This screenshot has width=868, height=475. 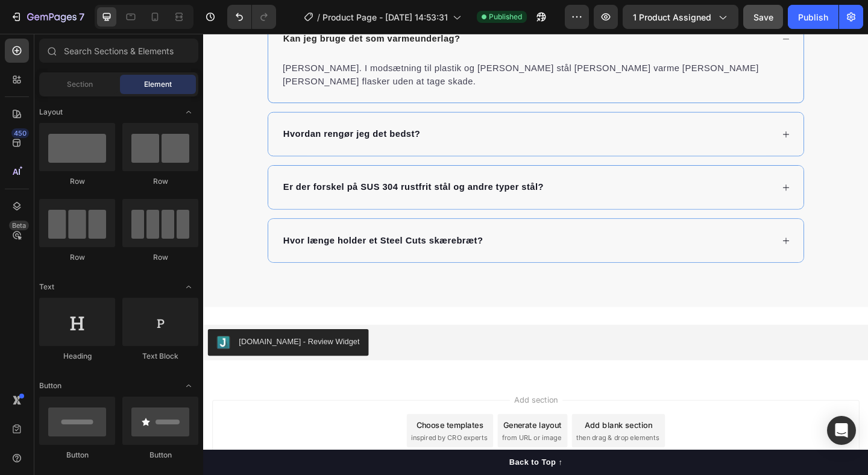 What do you see at coordinates (20, 133) in the screenshot?
I see `div: 450` at bounding box center [20, 133].